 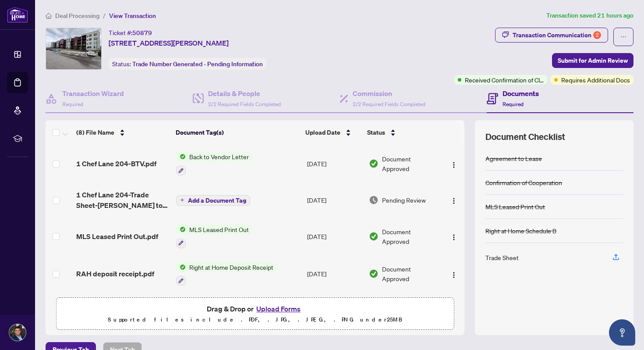 I want to click on th: (8) File Name, so click(x=122, y=133).